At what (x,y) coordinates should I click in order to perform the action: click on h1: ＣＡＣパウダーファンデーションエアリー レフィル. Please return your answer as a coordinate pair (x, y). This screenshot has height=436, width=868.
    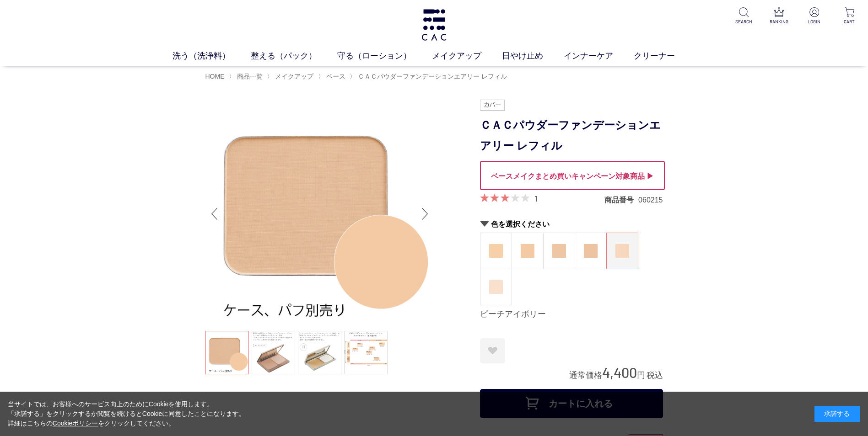
    Looking at the image, I should click on (571, 135).